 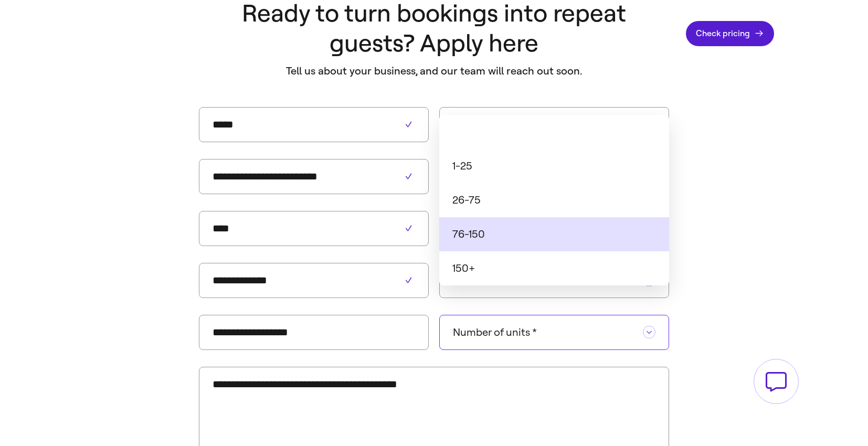 What do you see at coordinates (730, 33) in the screenshot?
I see `a: Check pricing` at bounding box center [730, 33].